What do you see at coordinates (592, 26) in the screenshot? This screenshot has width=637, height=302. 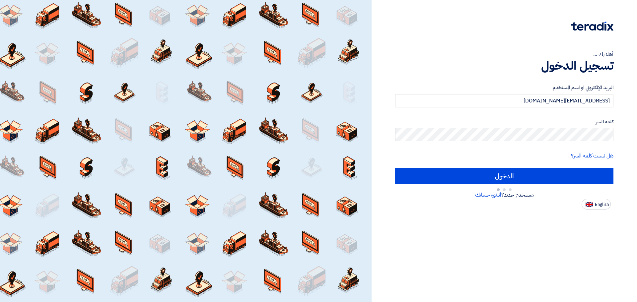 I see `img: Teradix logo` at bounding box center [592, 26].